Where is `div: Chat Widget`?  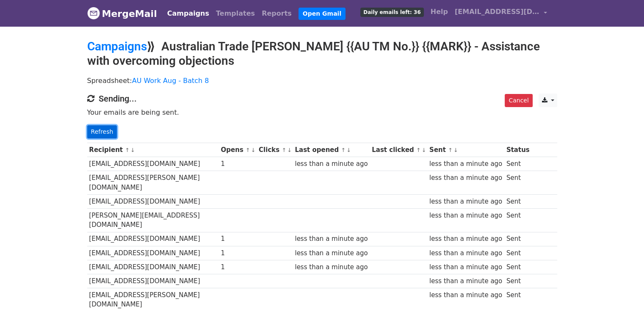
div: Chat Widget is located at coordinates (623, 289).